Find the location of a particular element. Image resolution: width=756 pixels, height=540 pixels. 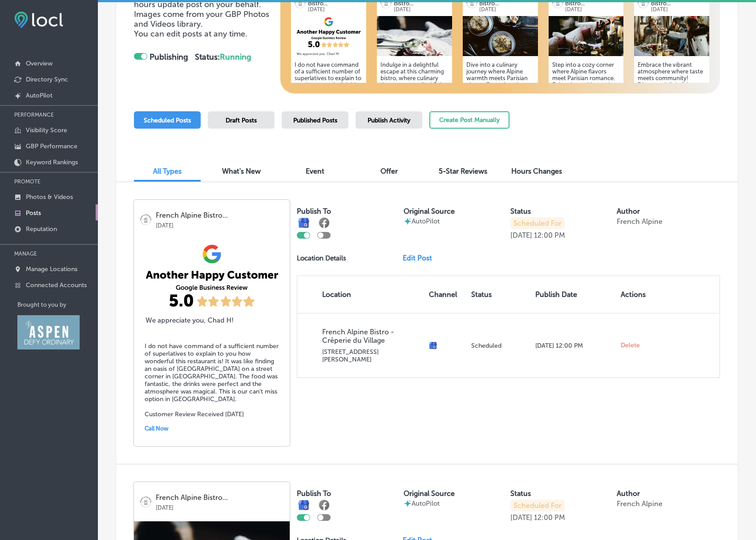

p: Manage Locations is located at coordinates (52, 269).